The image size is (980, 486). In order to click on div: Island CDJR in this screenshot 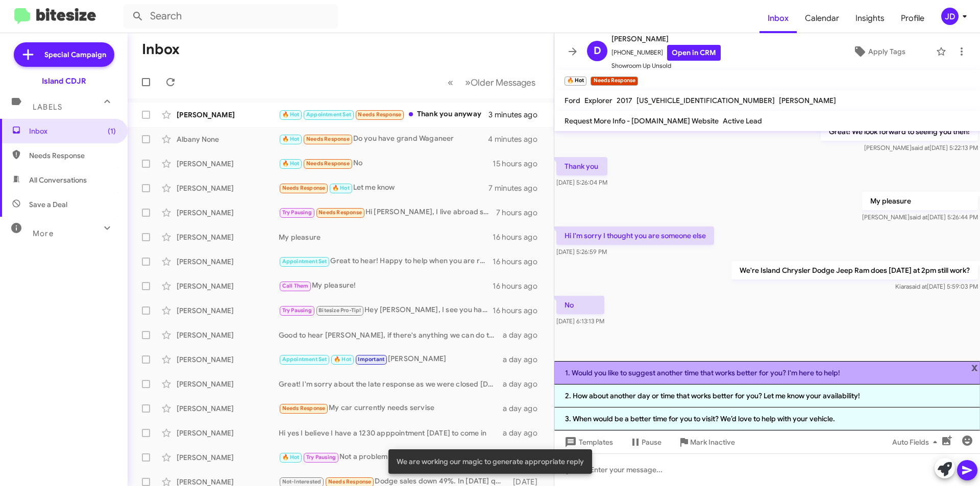, I will do `click(64, 81)`.